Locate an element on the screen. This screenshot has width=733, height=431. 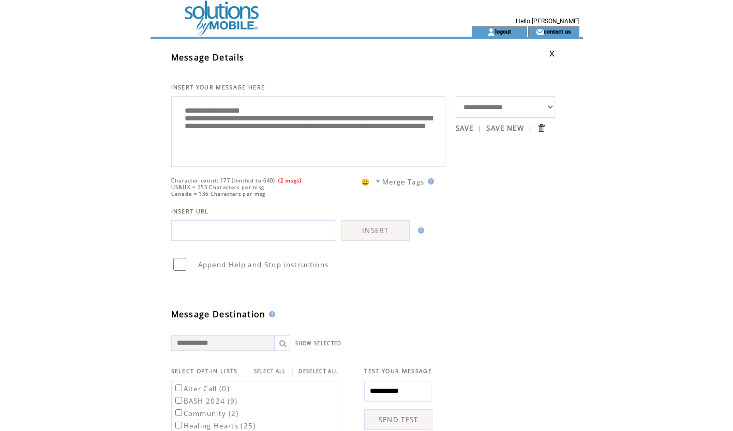
input: Alter Call (0) is located at coordinates (178, 388).